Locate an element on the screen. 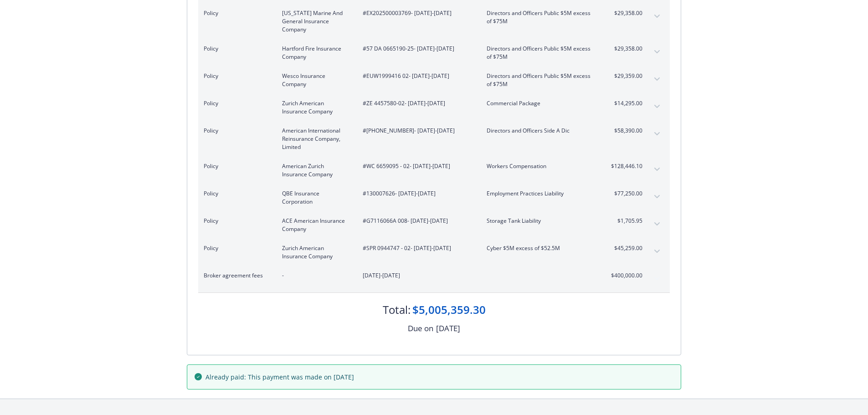  span: Wesco Insurance Company is located at coordinates (315, 80).